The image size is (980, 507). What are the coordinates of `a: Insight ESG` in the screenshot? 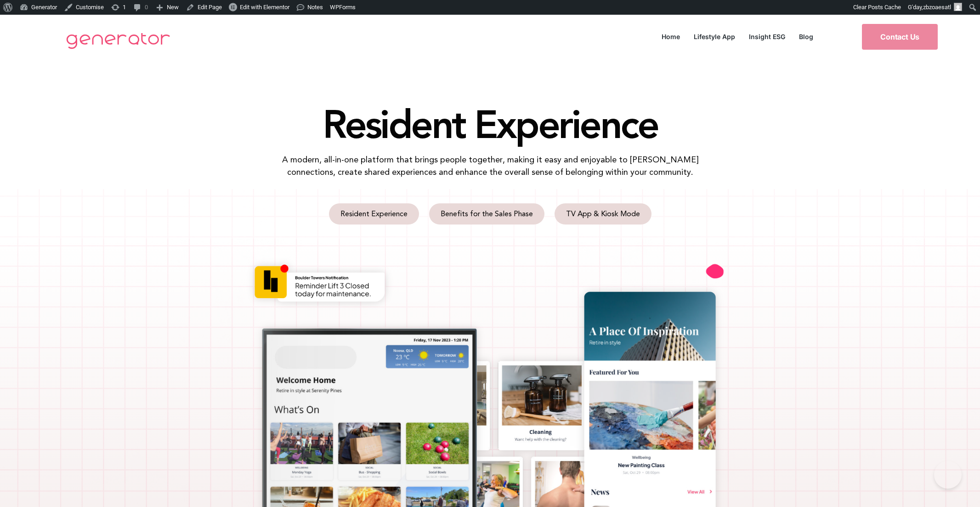 It's located at (767, 36).